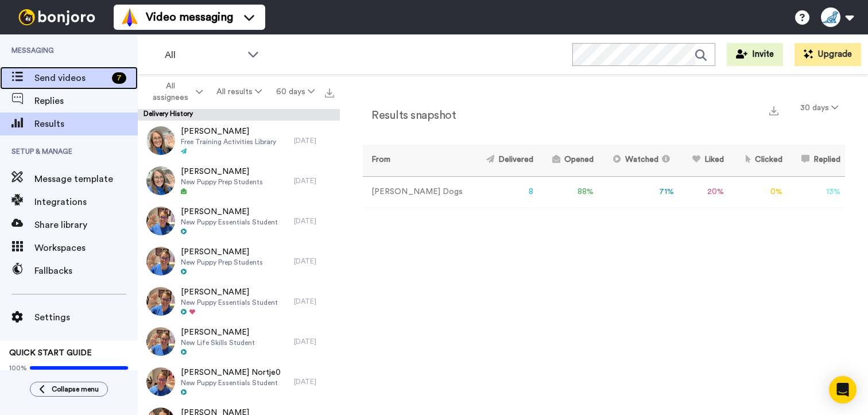 This screenshot has width=868, height=415. Describe the element at coordinates (842, 390) in the screenshot. I see `div: Open Intercom Messenger` at that location.